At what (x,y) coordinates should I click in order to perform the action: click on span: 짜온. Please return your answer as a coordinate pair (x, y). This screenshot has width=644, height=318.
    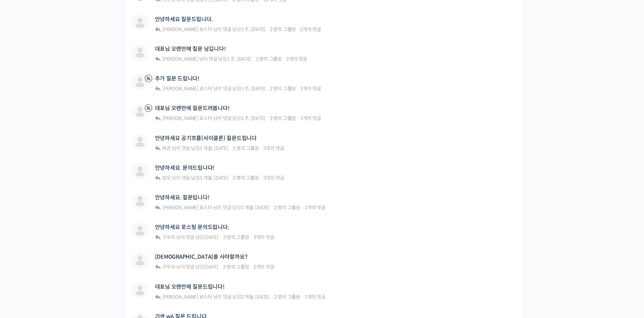
    Looking at the image, I should click on (167, 149).